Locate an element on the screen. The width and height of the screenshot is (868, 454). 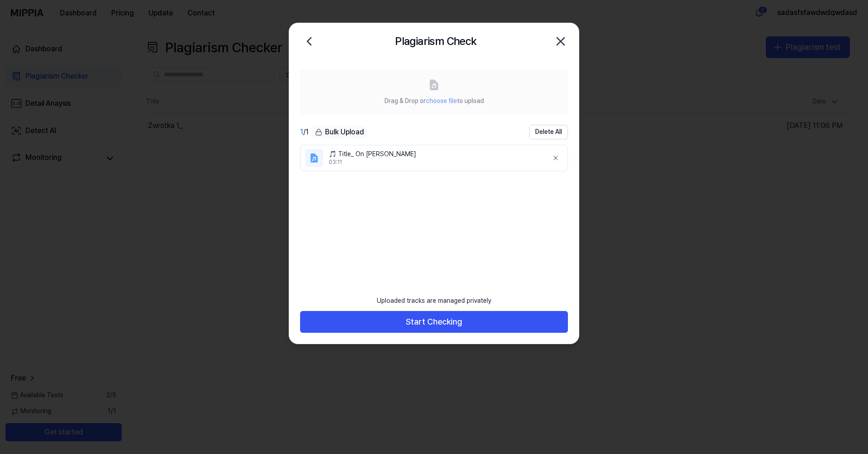
span: choose file is located at coordinates (441, 101).